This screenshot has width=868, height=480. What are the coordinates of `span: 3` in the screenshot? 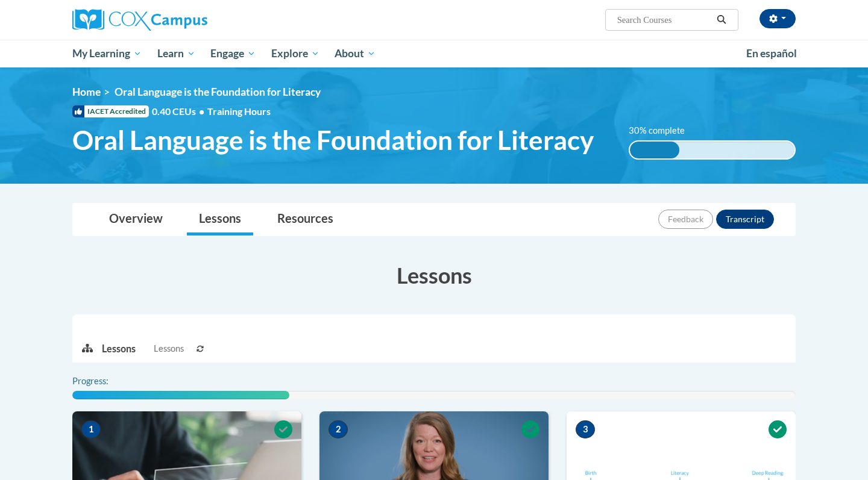 It's located at (585, 429).